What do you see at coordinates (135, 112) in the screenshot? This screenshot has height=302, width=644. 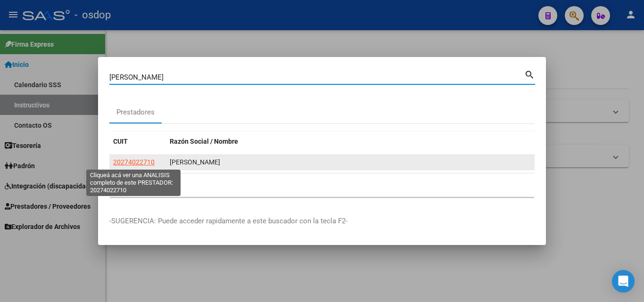 I see `div: Prestadores` at bounding box center [135, 112].